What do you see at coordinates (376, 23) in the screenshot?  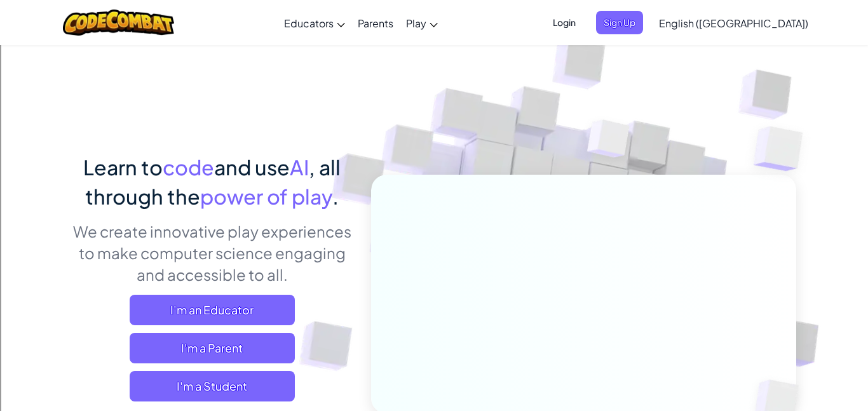 I see `a: Parents` at bounding box center [376, 23].